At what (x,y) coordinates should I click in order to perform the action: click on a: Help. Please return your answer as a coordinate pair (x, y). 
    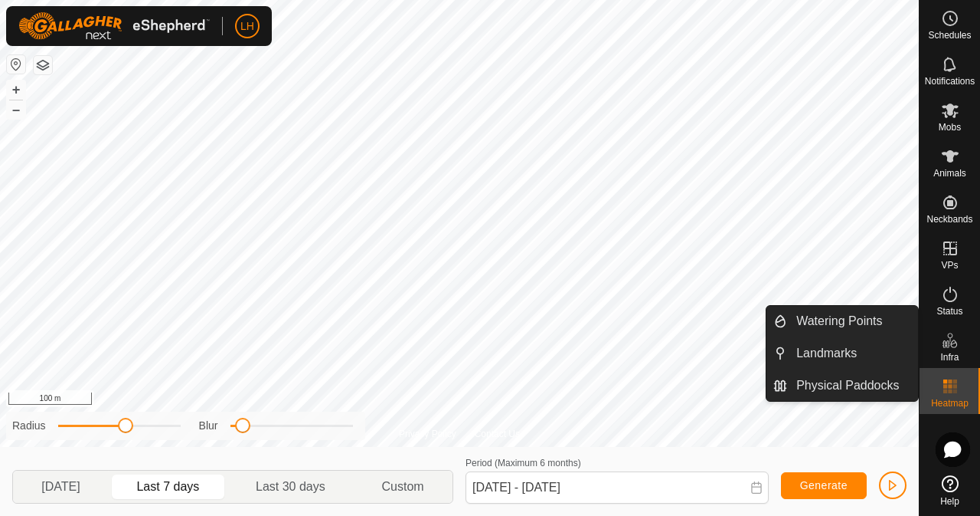
    Looking at the image, I should click on (950, 490).